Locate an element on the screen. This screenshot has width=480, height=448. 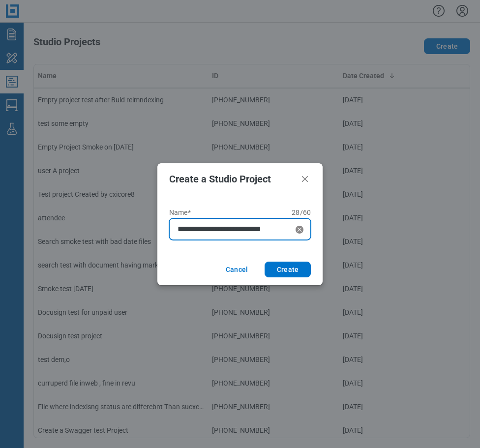
span: Name* is located at coordinates (180, 213).